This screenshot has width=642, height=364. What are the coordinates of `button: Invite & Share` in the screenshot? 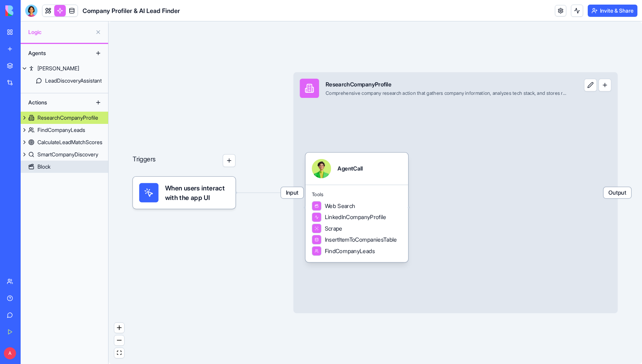 It's located at (613, 11).